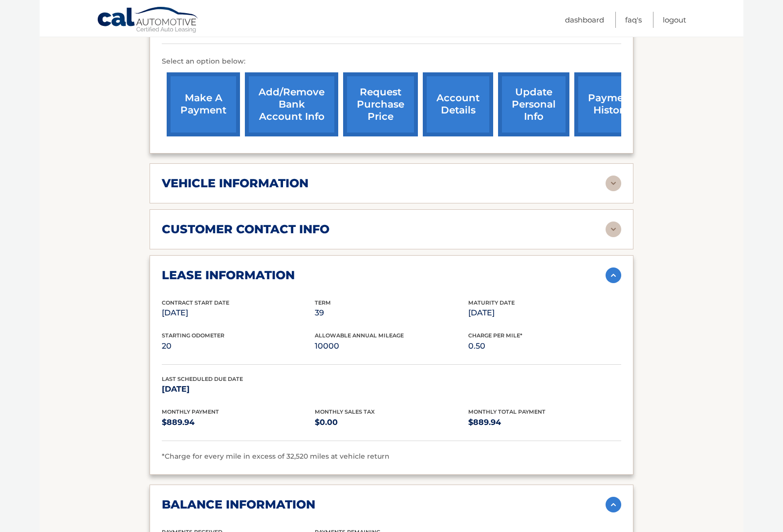  What do you see at coordinates (203, 379) in the screenshot?
I see `span: Last Scheduled Due Date` at bounding box center [203, 379].